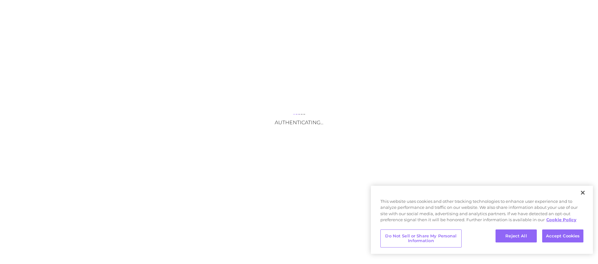 The width and height of the screenshot is (598, 264). Describe the element at coordinates (482, 220) in the screenshot. I see `div: Privacy` at that location.